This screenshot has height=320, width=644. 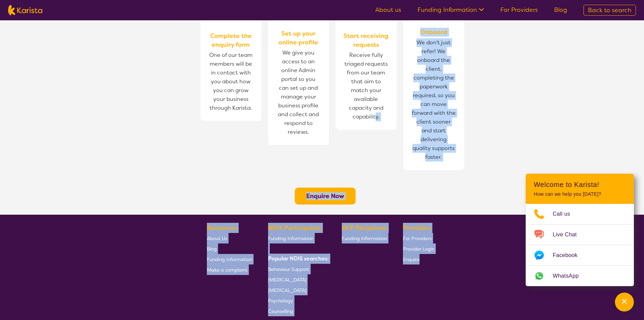 What do you see at coordinates (229, 238) in the screenshot?
I see `a: About Us` at bounding box center [229, 238].